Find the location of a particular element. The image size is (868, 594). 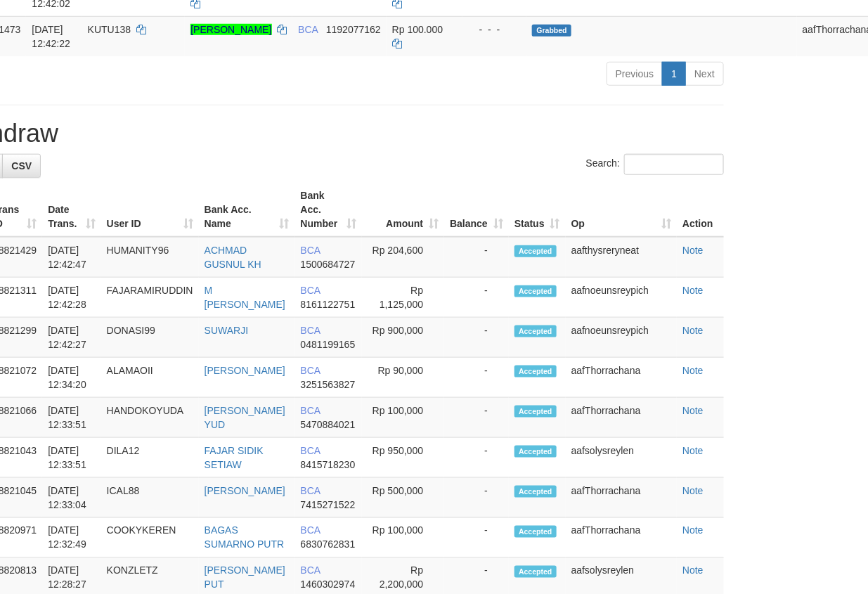

a: SUWARJI is located at coordinates (226, 331).